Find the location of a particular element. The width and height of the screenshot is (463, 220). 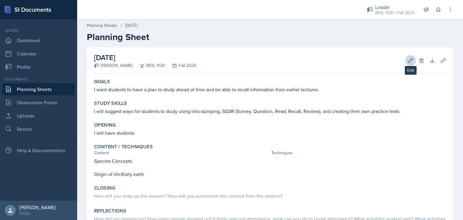

a: Observation Forms is located at coordinates (39, 103).